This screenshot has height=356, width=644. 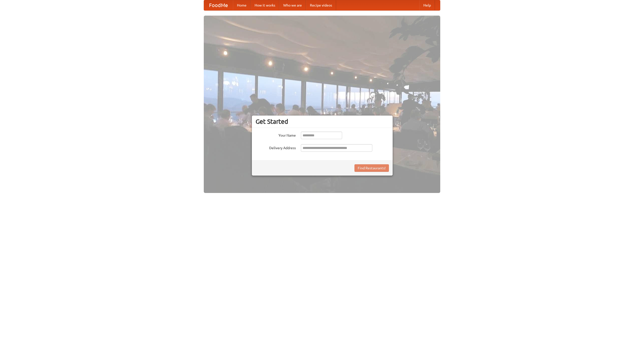 I want to click on label: Your Name, so click(x=276, y=134).